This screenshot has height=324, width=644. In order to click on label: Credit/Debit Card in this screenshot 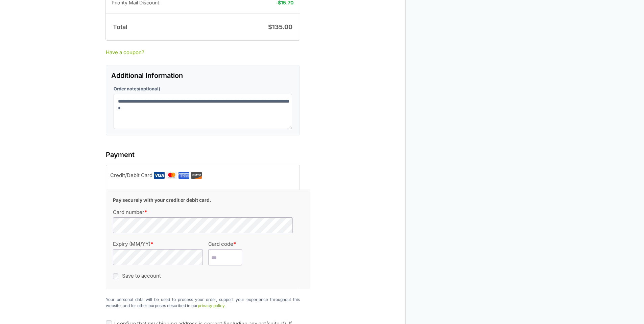, I will do `click(198, 175)`.